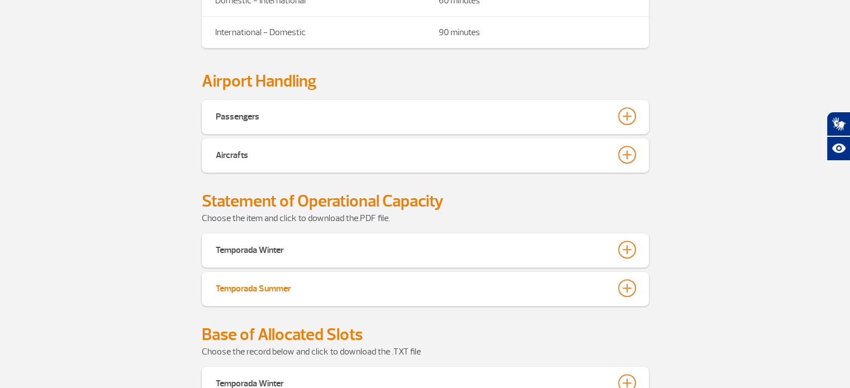 Image resolution: width=850 pixels, height=388 pixels. I want to click on button: Abrir tradutor de língua de sinais., so click(838, 124).